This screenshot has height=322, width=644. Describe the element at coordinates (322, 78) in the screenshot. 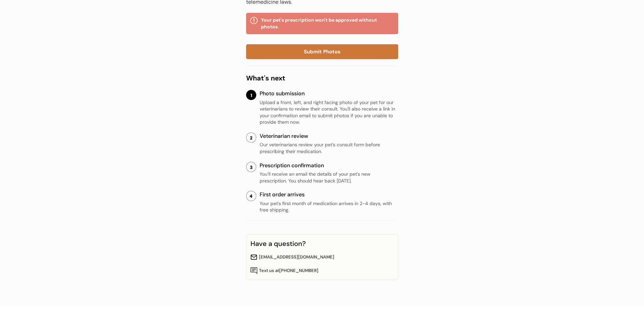

I see `div: What's next` at that location.